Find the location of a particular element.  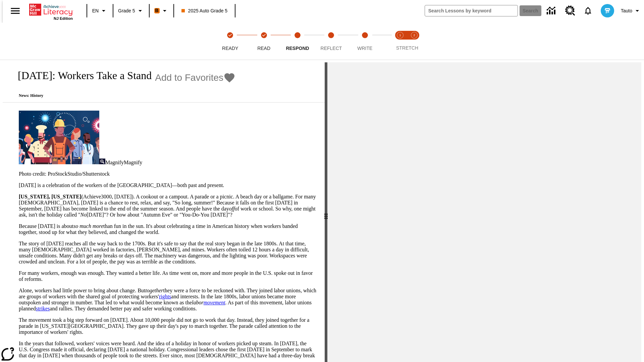

em: so much more is located at coordinates (88, 226).